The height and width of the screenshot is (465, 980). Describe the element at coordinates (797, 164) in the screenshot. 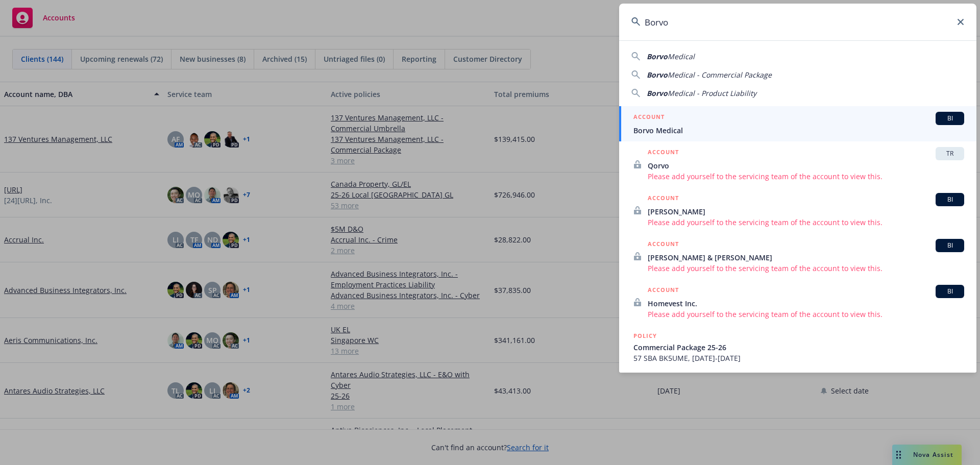

I see `a: ACCOUNTTRQorvoPlease add yourself to the servicing team of the account to view this.` at that location.